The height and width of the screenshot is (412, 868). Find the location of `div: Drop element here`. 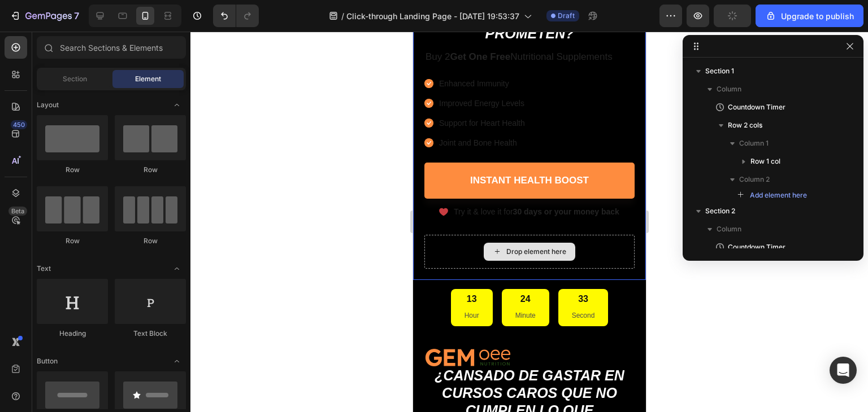

div: Drop element here is located at coordinates (124, 220).